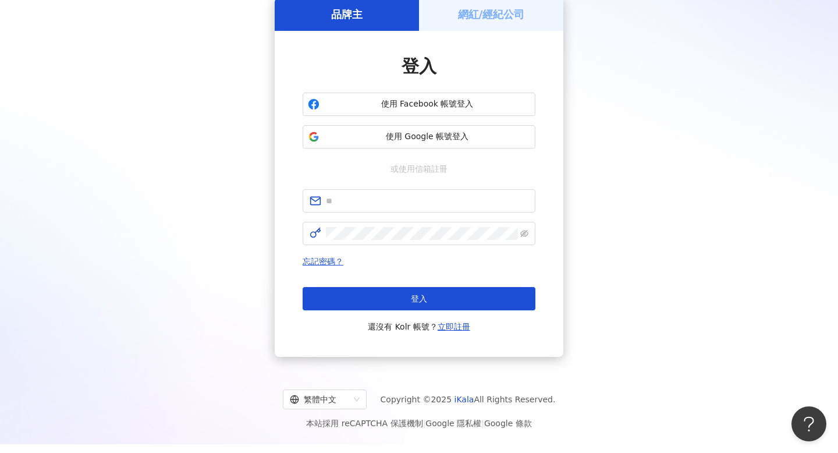  Describe the element at coordinates (419, 104) in the screenshot. I see `button: 使用 Facebook 帳號登入` at that location.